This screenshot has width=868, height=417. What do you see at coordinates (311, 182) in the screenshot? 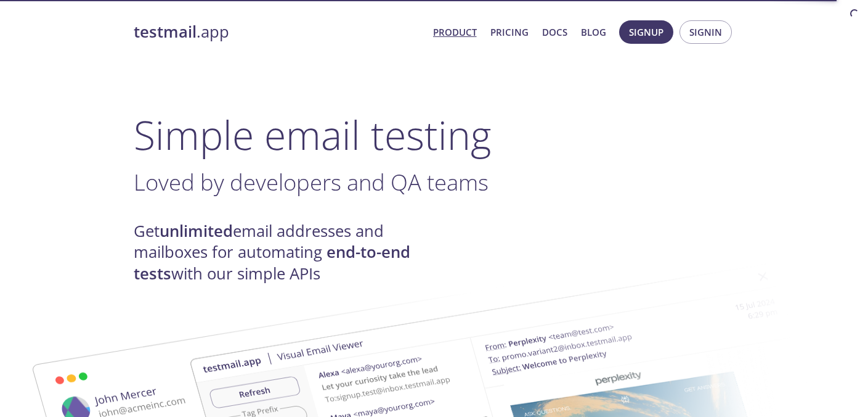
I see `span: Loved by developers and QA teams` at bounding box center [311, 182].